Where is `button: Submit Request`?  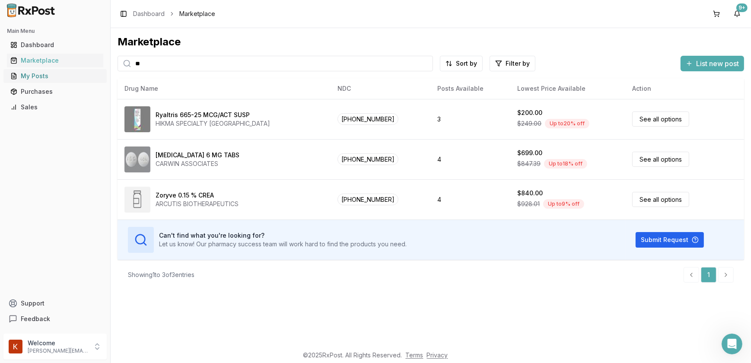
button: Submit Request is located at coordinates (670, 240).